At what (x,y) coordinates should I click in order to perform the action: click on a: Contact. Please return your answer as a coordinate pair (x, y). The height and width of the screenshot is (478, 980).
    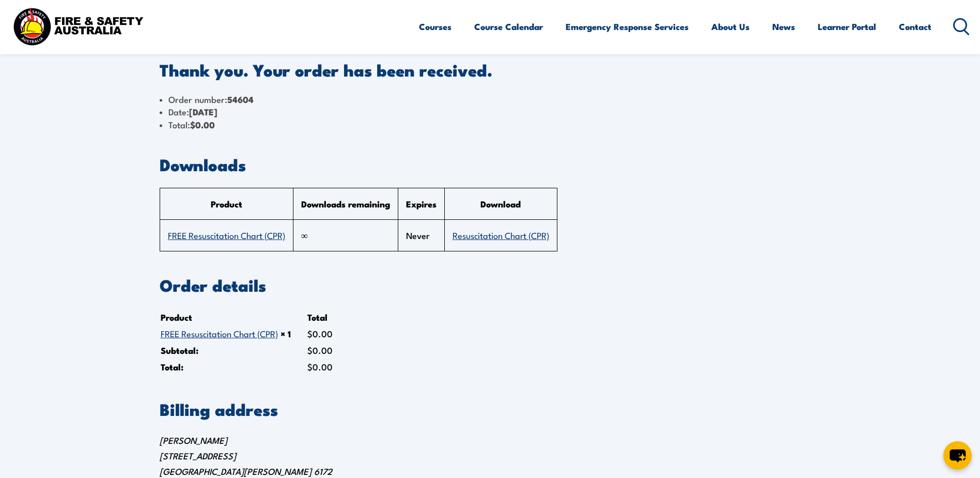
    Looking at the image, I should click on (915, 26).